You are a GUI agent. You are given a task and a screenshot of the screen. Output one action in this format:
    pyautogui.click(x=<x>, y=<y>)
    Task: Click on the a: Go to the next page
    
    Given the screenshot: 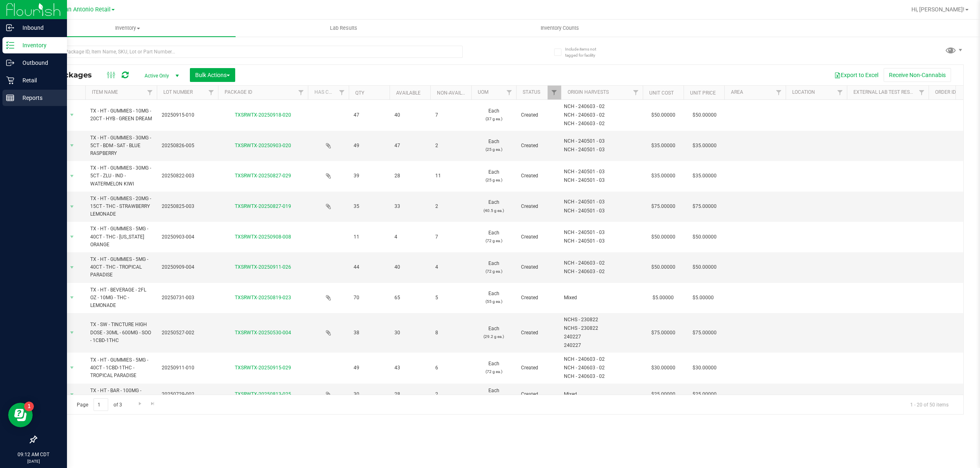 What is the action you would take?
    pyautogui.click(x=140, y=404)
    